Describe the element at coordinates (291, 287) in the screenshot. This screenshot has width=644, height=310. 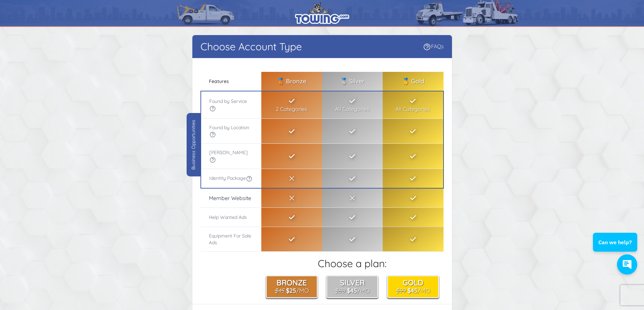
I see `button: Bronze $45 $25/Mo` at that location.